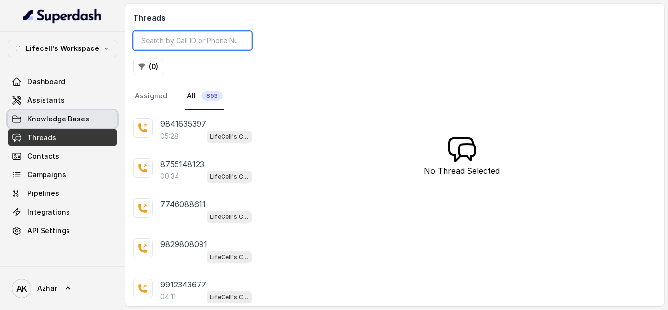 The height and width of the screenshot is (310, 668). What do you see at coordinates (182, 164) in the screenshot?
I see `p: 8755148123` at bounding box center [182, 164].